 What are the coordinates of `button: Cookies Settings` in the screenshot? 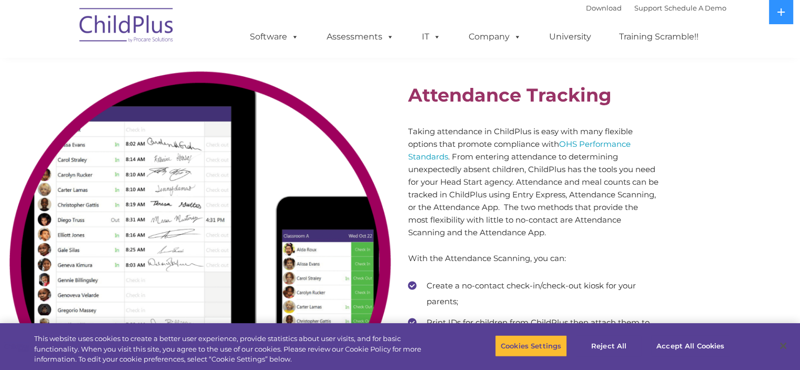 It's located at (531, 346).